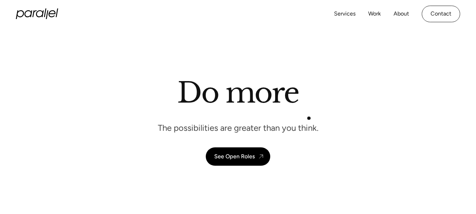  What do you see at coordinates (234, 156) in the screenshot?
I see `div: See Open Roles` at bounding box center [234, 156].